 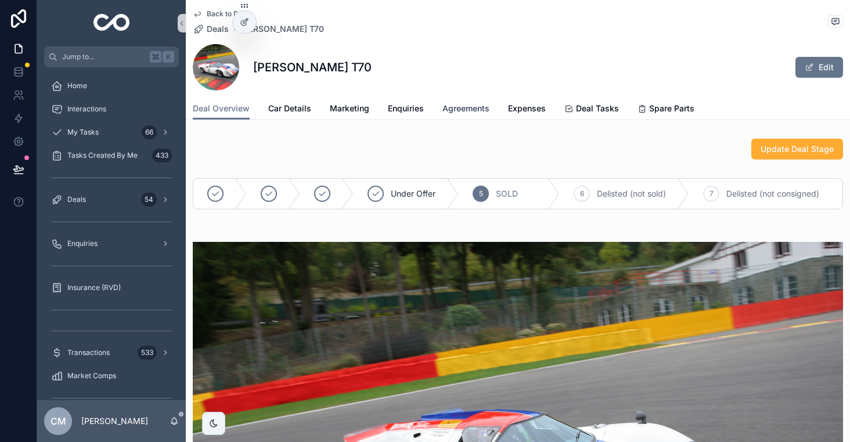 What do you see at coordinates (168, 57) in the screenshot?
I see `span: K` at bounding box center [168, 57].